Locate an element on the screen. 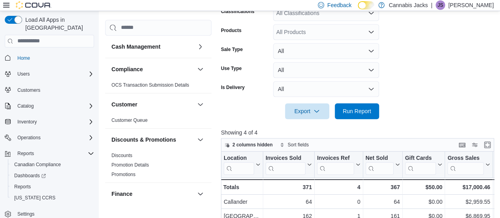  button: Location is located at coordinates (242, 164).